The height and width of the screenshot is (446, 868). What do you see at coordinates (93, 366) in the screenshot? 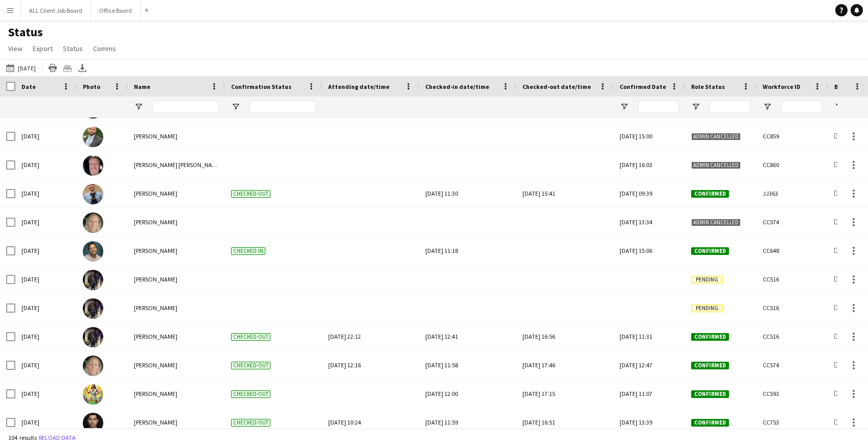
I see `img: Sarah Findlater` at bounding box center [93, 366].